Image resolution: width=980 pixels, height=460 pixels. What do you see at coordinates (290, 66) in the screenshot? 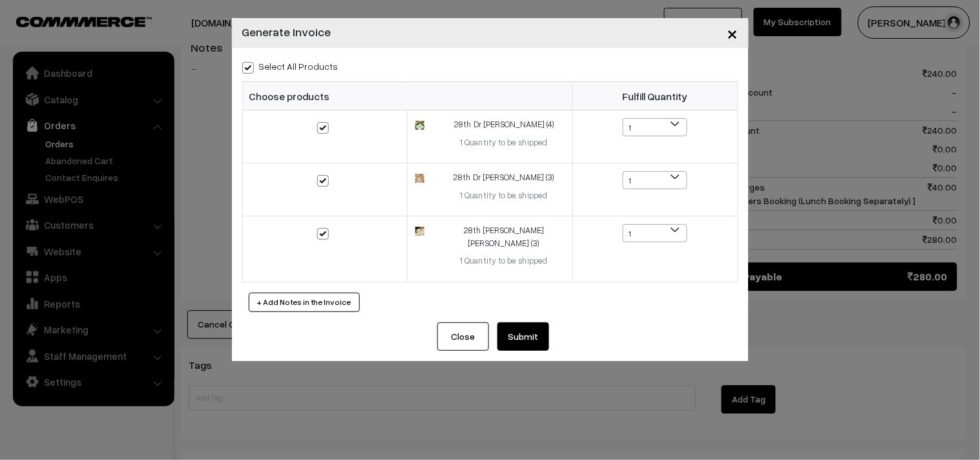
I see `label: Select all Products` at bounding box center [290, 66].